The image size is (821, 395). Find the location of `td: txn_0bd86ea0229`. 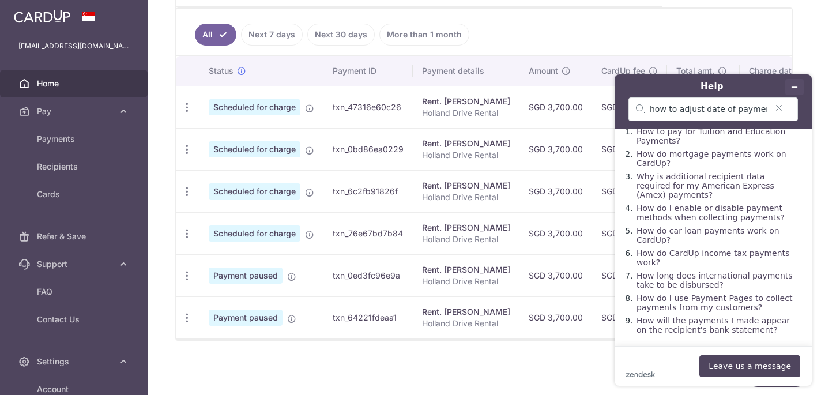

td: txn_0bd86ea0229 is located at coordinates (368, 149).